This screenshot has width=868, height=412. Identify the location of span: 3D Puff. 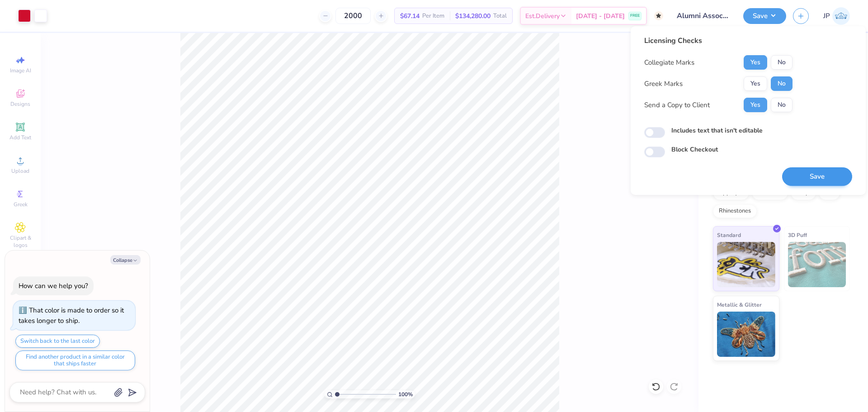
(797, 234).